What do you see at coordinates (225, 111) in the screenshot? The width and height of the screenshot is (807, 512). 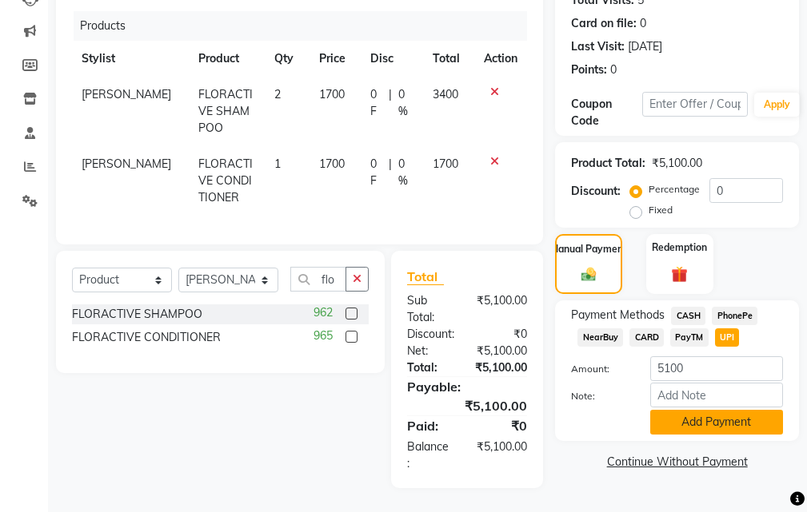 I see `span: FLORACTIVE SHAMPOO` at bounding box center [225, 111].